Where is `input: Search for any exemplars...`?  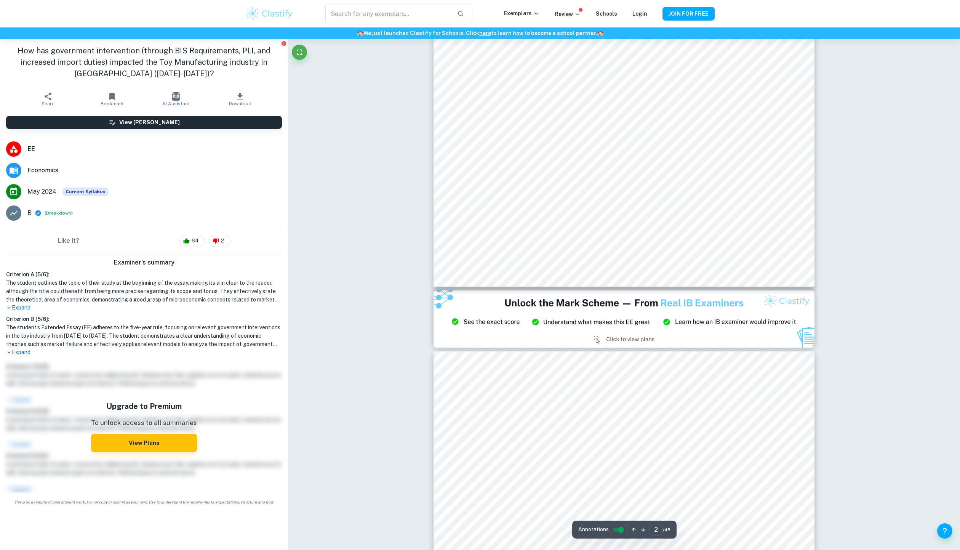
input: Search for any exemplars... is located at coordinates (388, 14).